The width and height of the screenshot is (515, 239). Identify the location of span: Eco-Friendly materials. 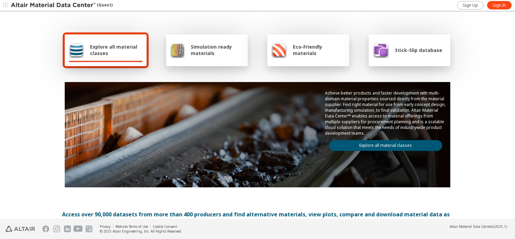
(319, 50).